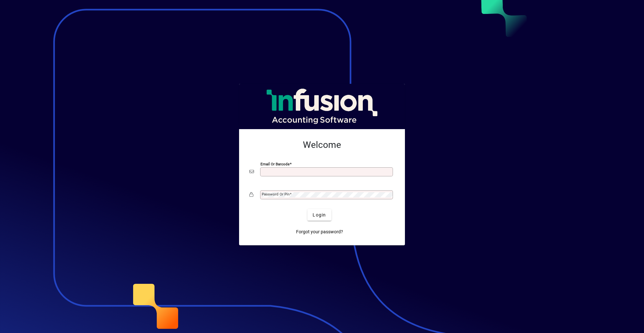  I want to click on h2: Welcome, so click(322, 145).